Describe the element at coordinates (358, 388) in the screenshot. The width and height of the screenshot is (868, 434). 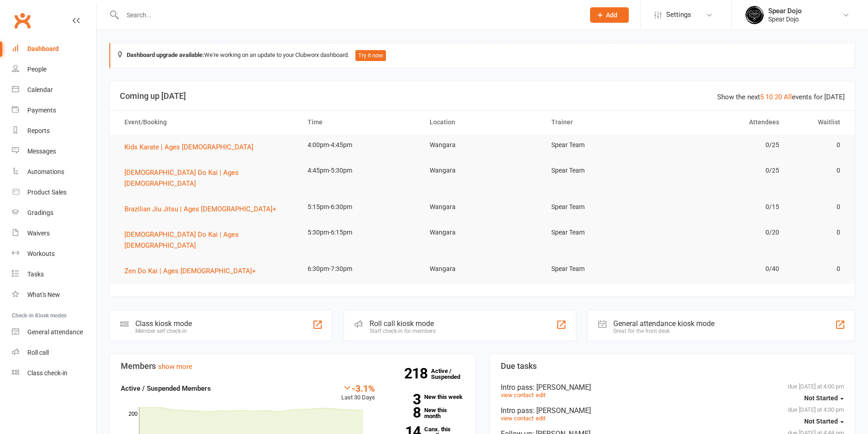
I see `div: -3.1%` at that location.